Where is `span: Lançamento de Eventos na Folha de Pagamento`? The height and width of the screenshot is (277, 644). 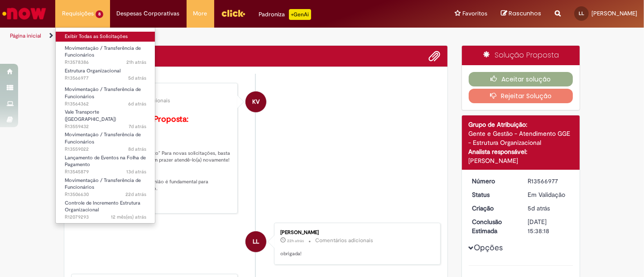
span: Lançamento de Eventos na Folha de Pagamento is located at coordinates (105, 161).